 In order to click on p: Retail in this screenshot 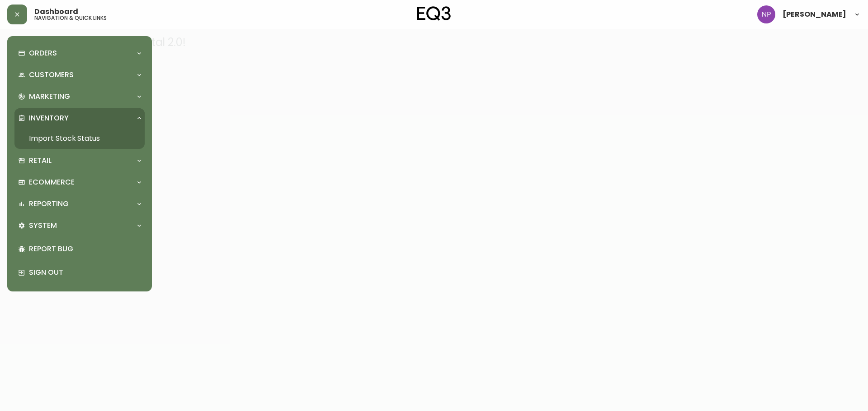, I will do `click(40, 161)`.